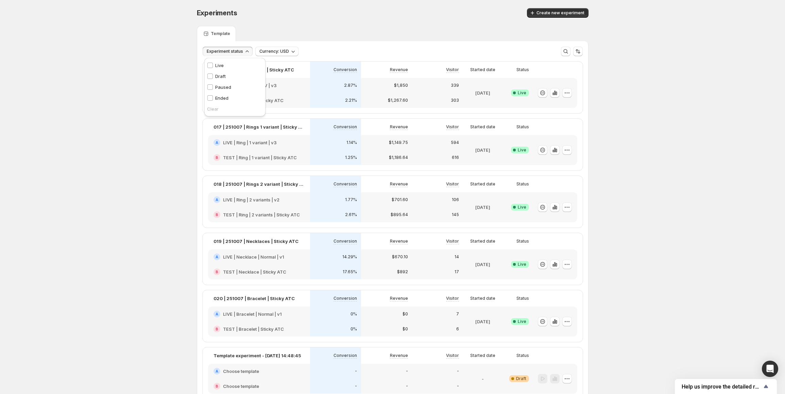 This screenshot has width=785, height=394. I want to click on span: Currency: USD, so click(274, 51).